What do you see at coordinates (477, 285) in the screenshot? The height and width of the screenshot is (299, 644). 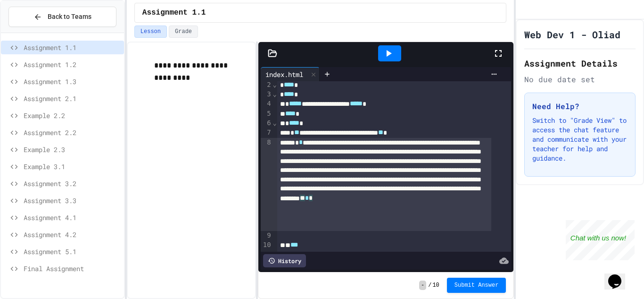 I see `span: Submit Answer` at bounding box center [477, 285].